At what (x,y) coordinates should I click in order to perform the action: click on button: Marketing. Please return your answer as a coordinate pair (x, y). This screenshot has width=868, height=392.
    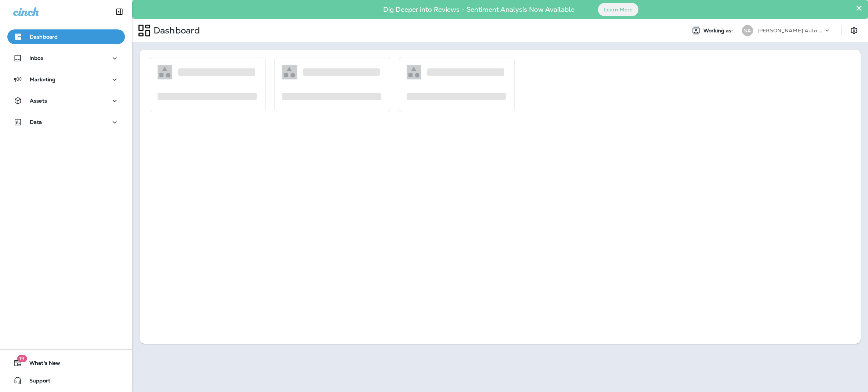
    Looking at the image, I should click on (66, 79).